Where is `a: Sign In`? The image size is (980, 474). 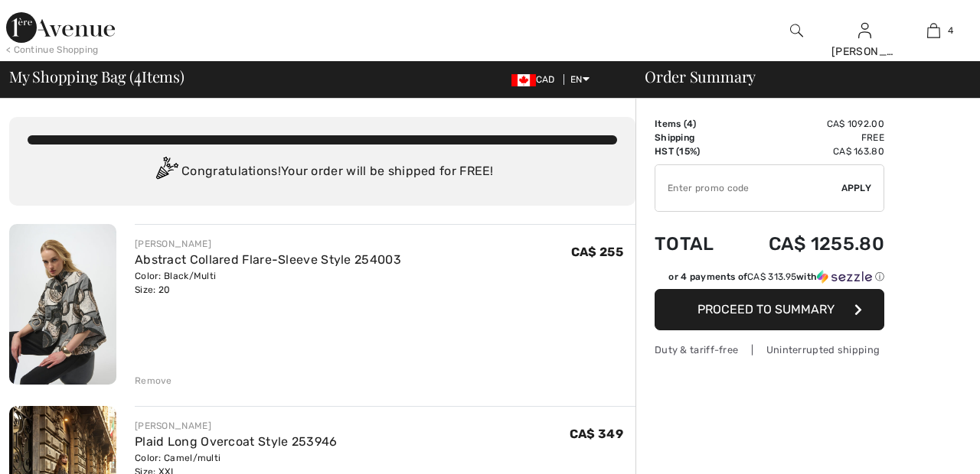 a: Sign In is located at coordinates (864, 30).